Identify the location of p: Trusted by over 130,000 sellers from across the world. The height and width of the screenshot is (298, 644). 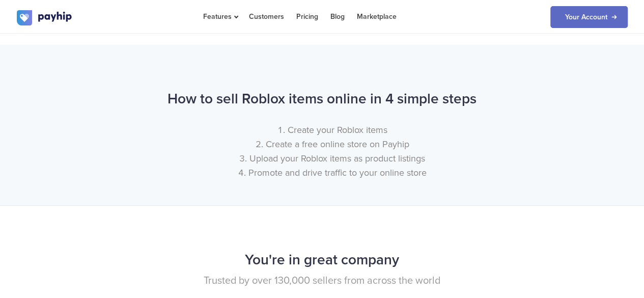
(322, 280).